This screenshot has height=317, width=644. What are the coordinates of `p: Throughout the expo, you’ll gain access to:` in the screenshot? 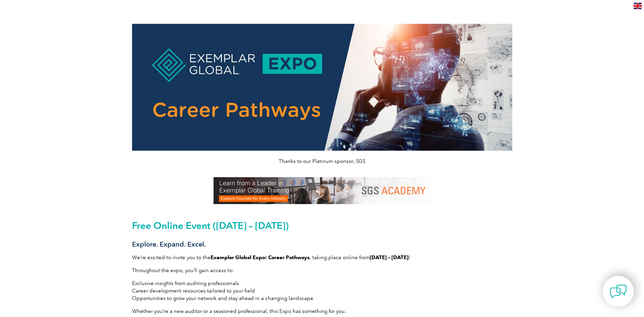 It's located at (322, 270).